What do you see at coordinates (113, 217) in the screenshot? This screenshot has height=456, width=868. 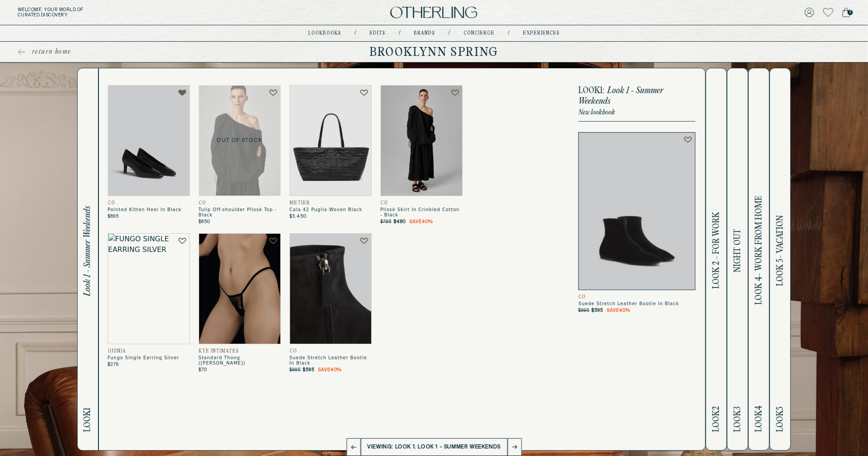 I see `span: $895` at bounding box center [113, 217].